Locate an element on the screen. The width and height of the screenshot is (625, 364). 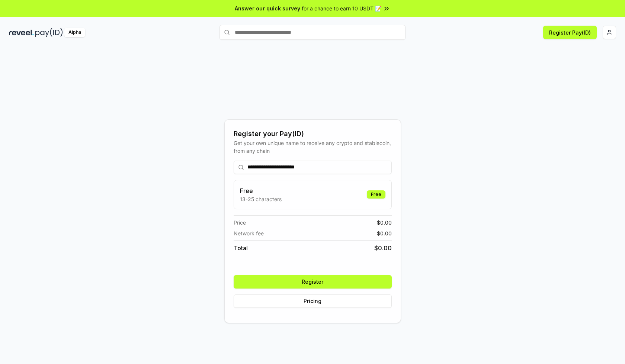
button: Register is located at coordinates (312, 282).